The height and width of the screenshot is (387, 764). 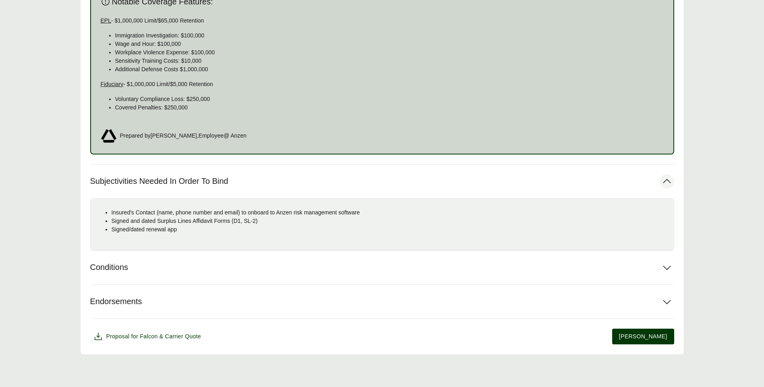 What do you see at coordinates (389, 230) in the screenshot?
I see `p: Signed/dated renewal app` at bounding box center [389, 230].